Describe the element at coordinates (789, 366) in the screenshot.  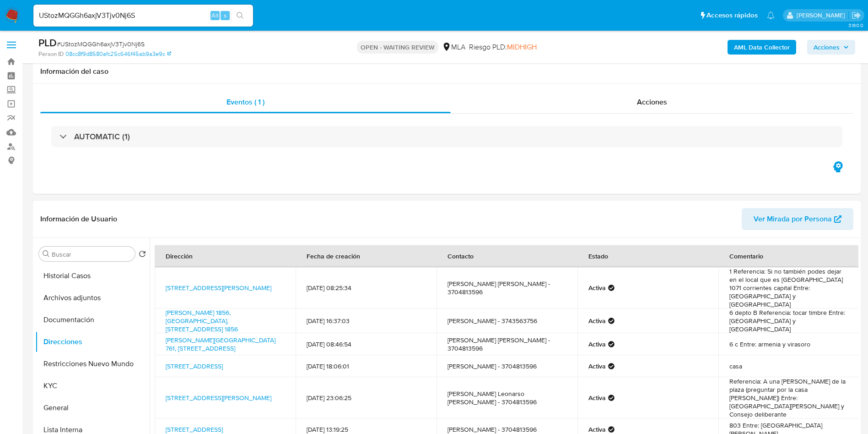
I see `td: casa` at that location.